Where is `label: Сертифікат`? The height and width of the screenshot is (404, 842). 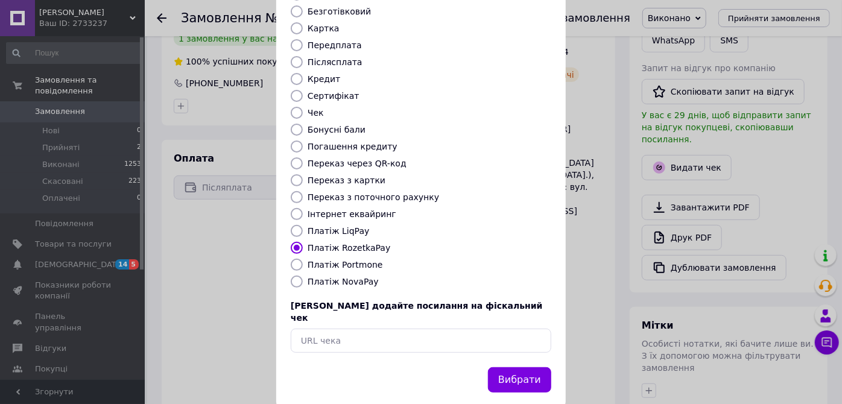 label: Сертифікат is located at coordinates (334, 96).